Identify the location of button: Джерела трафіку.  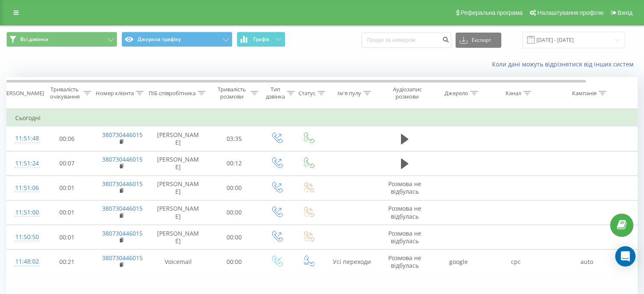
(177, 39).